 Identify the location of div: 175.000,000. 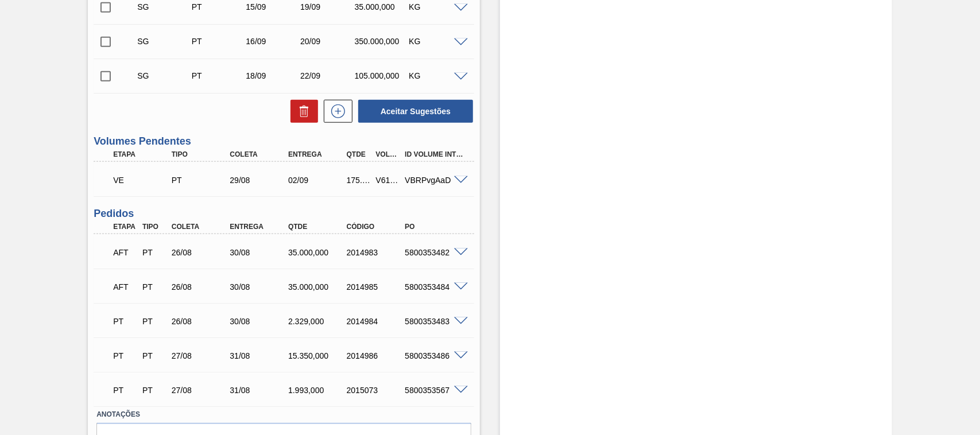
(359, 180).